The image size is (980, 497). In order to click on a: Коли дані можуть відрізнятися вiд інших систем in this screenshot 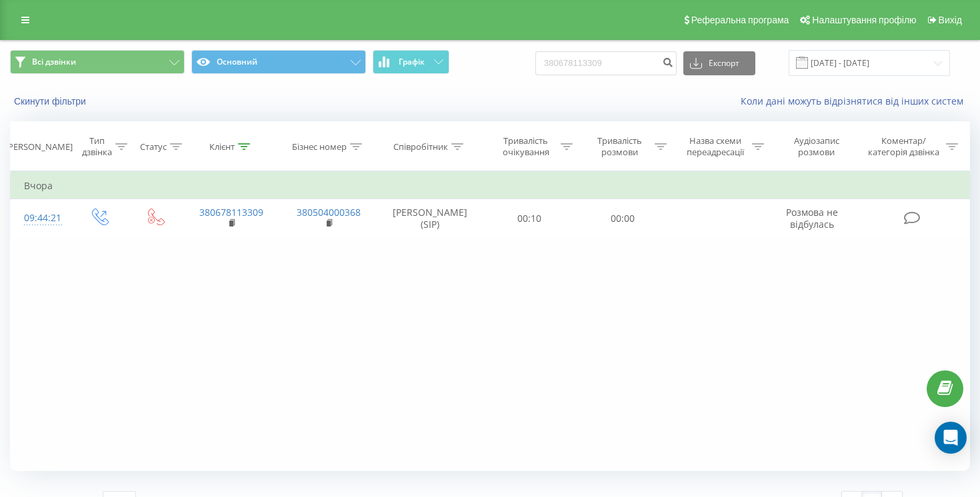, I will do `click(855, 100)`.